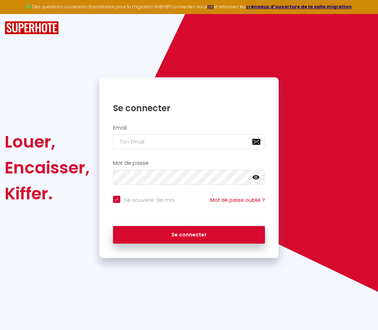  What do you see at coordinates (32, 28) in the screenshot?
I see `img: SuperHote logo` at bounding box center [32, 28].